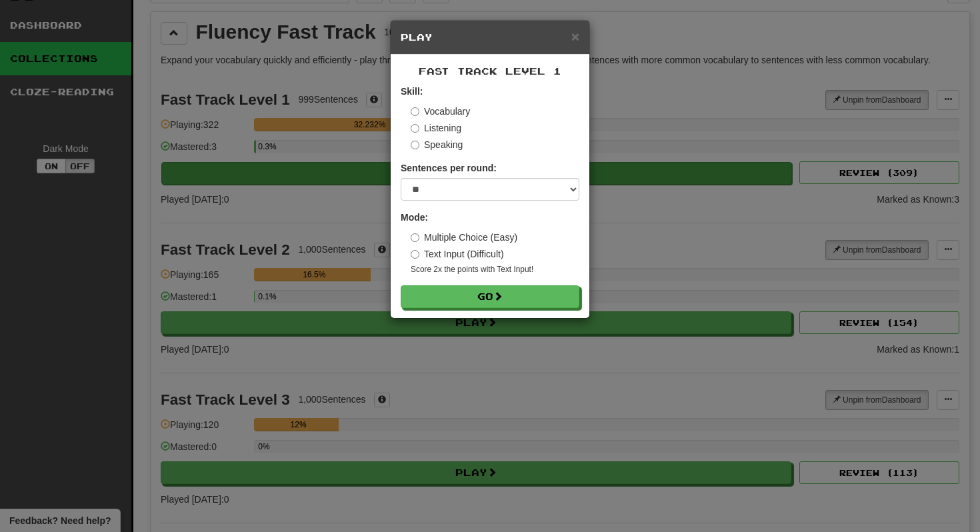 This screenshot has height=532, width=980. I want to click on input: Speaking, so click(415, 144).